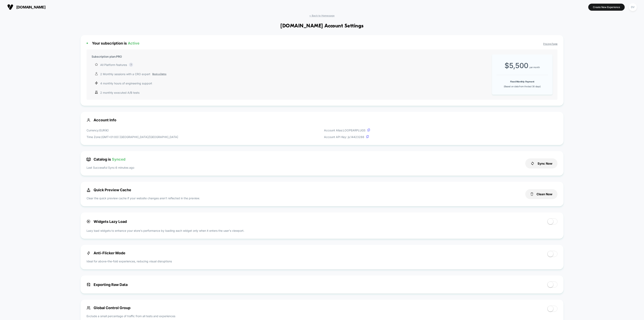  Describe the element at coordinates (606, 7) in the screenshot. I see `button: Create New Experience` at that location.